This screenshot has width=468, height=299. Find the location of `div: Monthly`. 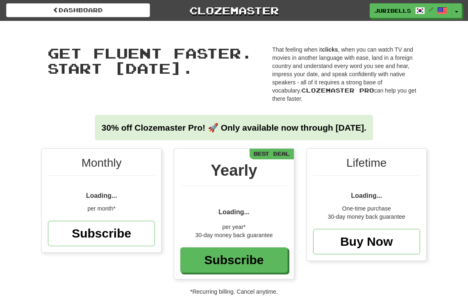

div: Monthly is located at coordinates (101, 165).